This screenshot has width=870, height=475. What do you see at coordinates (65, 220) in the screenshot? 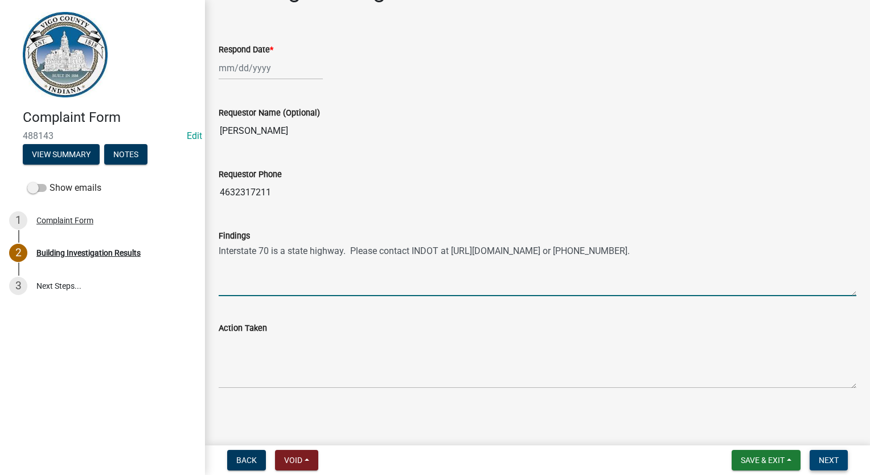
I see `div: Complaint Form` at bounding box center [65, 220].